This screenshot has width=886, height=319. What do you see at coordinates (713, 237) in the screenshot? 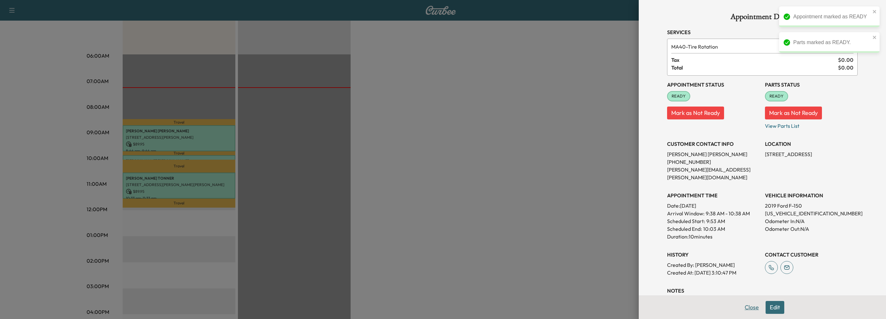
I see `p: Duration: 10 minutes` at bounding box center [713, 237].